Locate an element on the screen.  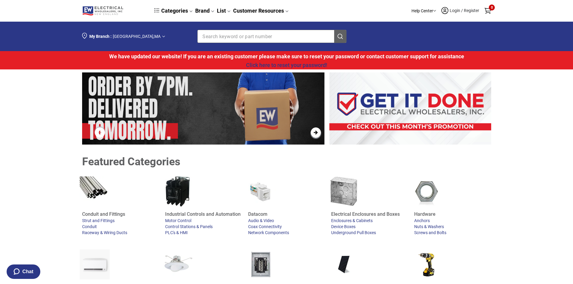
img: conduit is located at coordinates (95, 192).